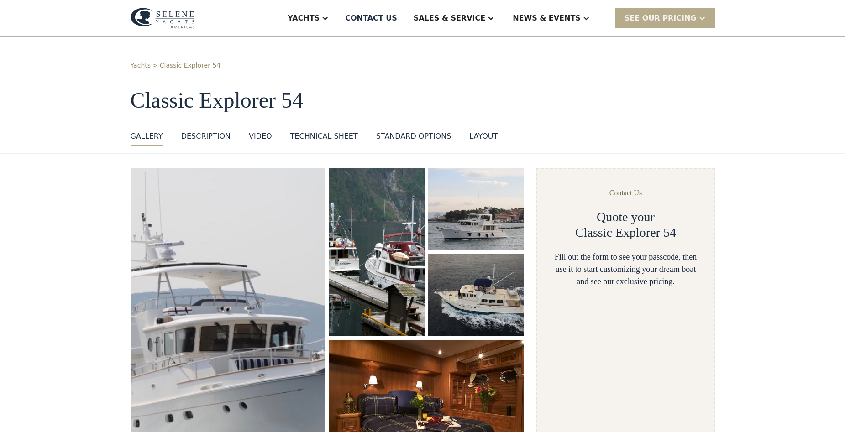  What do you see at coordinates (422, 100) in the screenshot?
I see `h1: Classic Explorer 54` at bounding box center [422, 100].